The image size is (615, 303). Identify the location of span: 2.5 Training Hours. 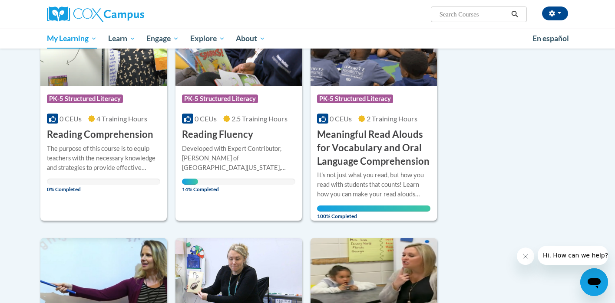
(259, 118).